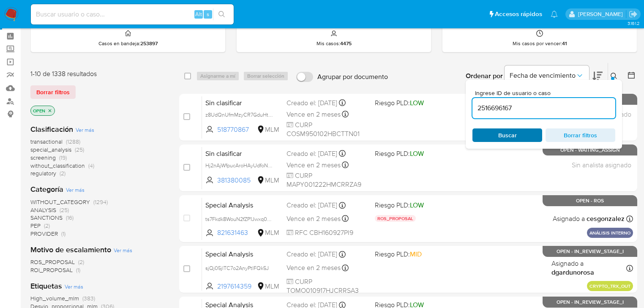 The width and height of the screenshot is (644, 308). I want to click on a: Notificaciones, so click(554, 14).